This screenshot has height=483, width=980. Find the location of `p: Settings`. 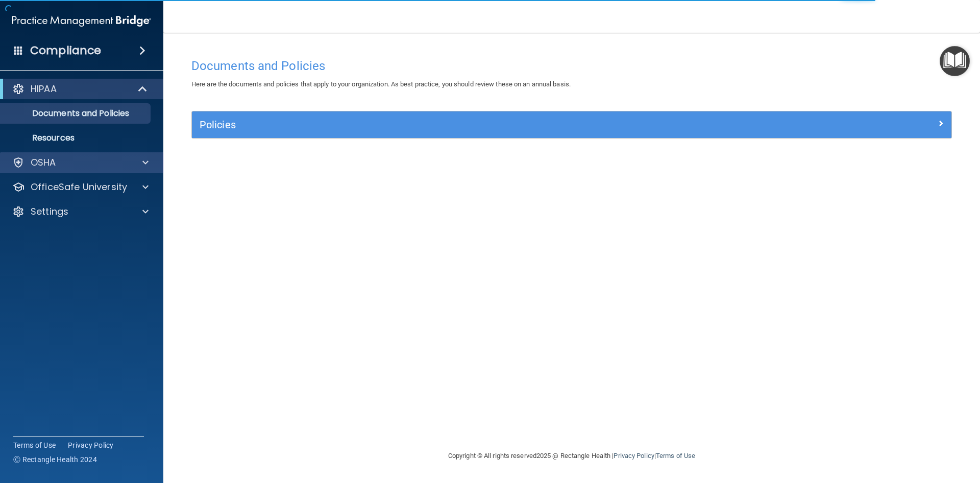

p: Settings is located at coordinates (49, 211).